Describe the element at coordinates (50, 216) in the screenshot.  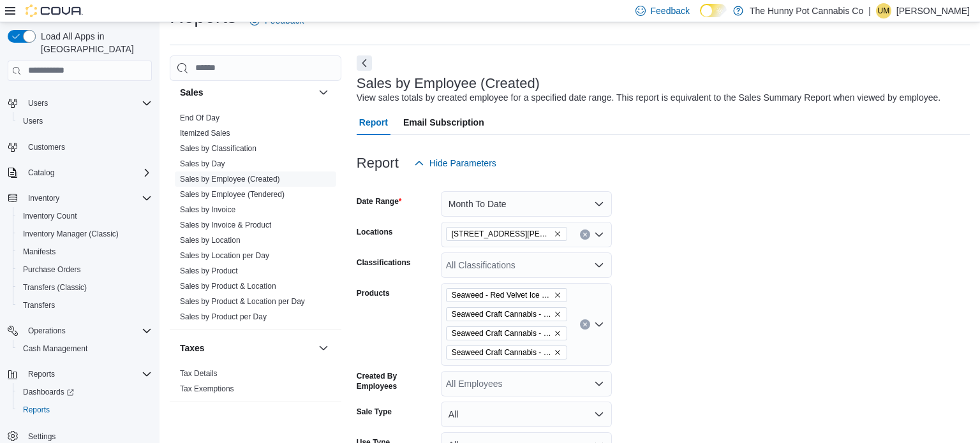
I see `a: Inventory Count` at that location.